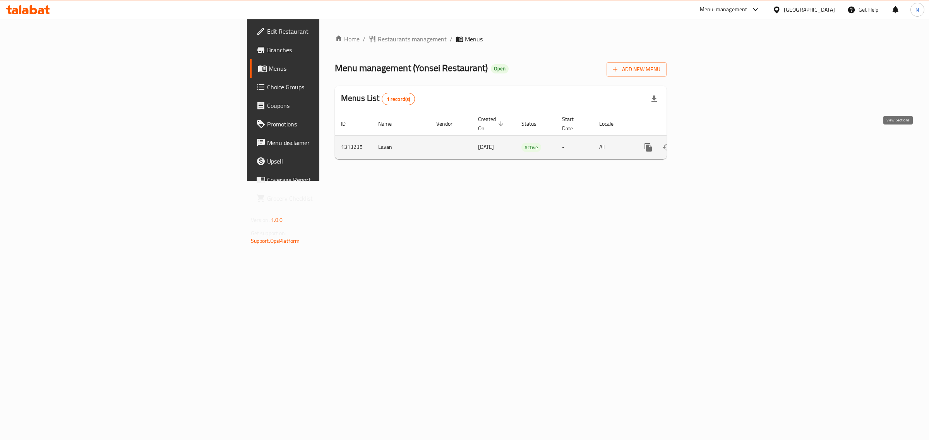 Image resolution: width=929 pixels, height=440 pixels. What do you see at coordinates (636, 69) in the screenshot?
I see `span: Add New Menu` at bounding box center [636, 69].